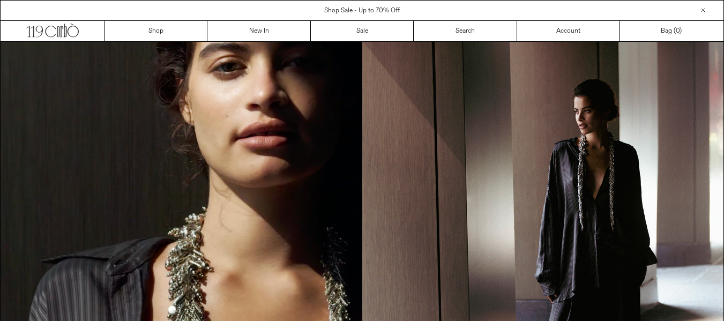 The image size is (724, 321). Describe the element at coordinates (569, 31) in the screenshot. I see `a: Account` at that location.